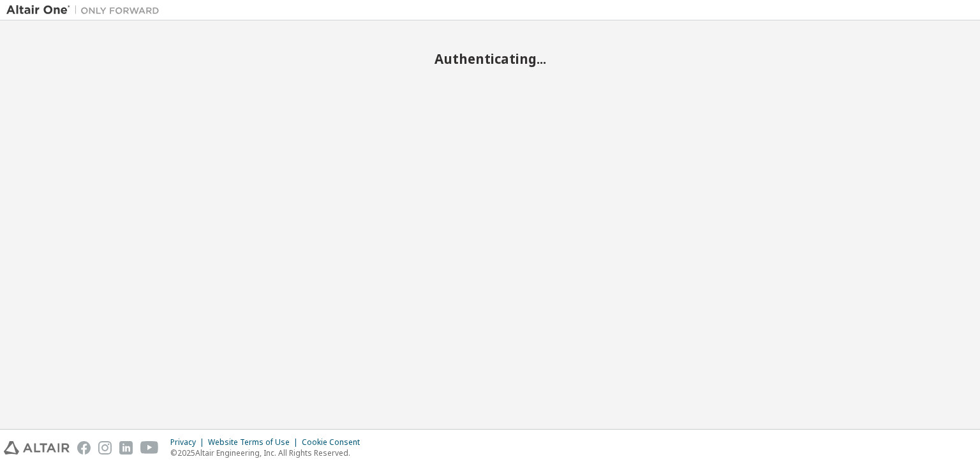 This screenshot has width=980, height=466. What do you see at coordinates (490, 59) in the screenshot?
I see `h2: Authenticating...` at bounding box center [490, 59].